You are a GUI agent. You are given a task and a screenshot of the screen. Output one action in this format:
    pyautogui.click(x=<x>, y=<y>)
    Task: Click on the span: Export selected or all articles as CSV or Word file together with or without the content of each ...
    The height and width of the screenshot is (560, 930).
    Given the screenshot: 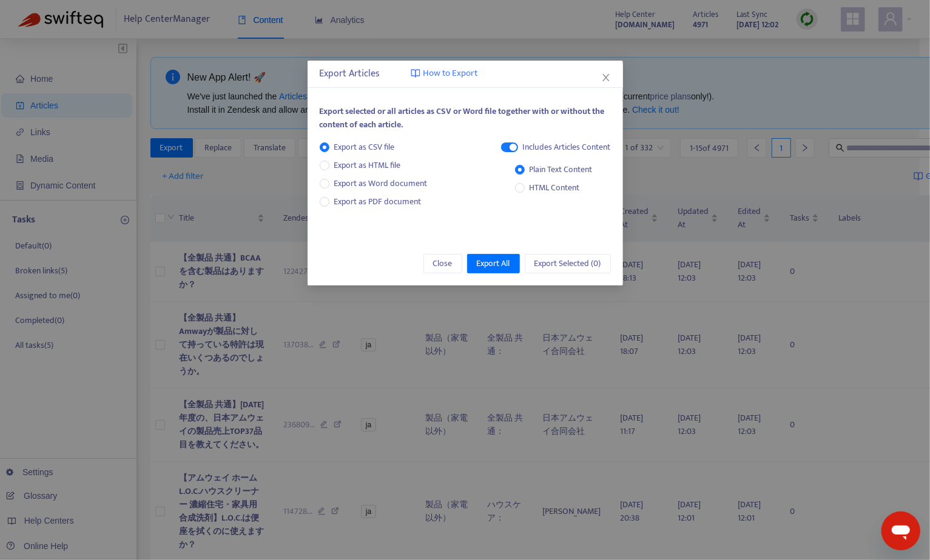 What is the action you would take?
    pyautogui.click(x=462, y=118)
    